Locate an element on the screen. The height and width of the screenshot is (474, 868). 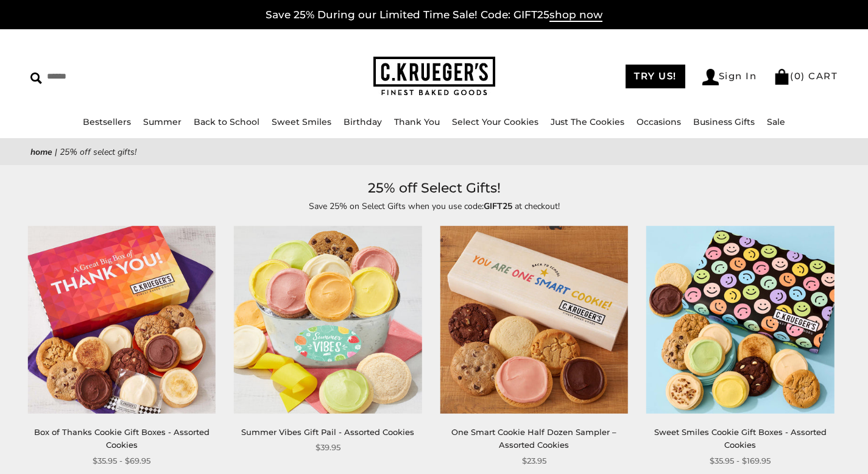
a: Business Gifts is located at coordinates (724, 122).